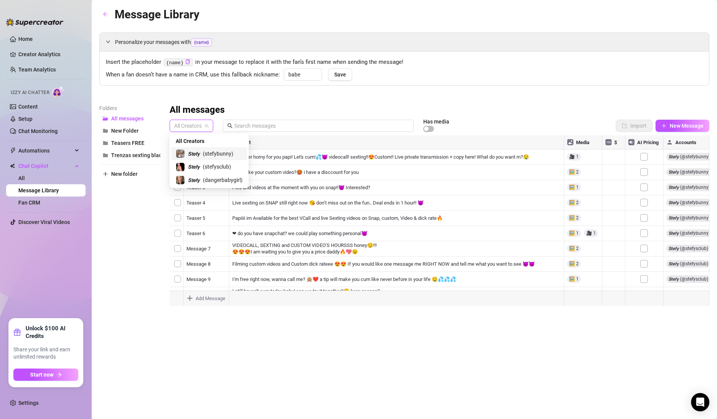 Image resolution: width=717 pixels, height=419 pixels. I want to click on a: Creator Analytics, so click(49, 54).